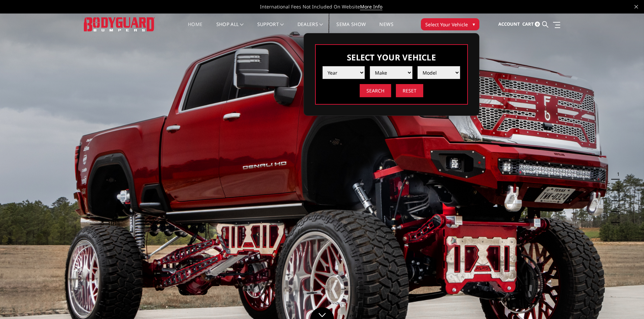 The image size is (644, 319). Describe the element at coordinates (120, 24) in the screenshot. I see `img: BODYGUARD BUMPERS` at that location.